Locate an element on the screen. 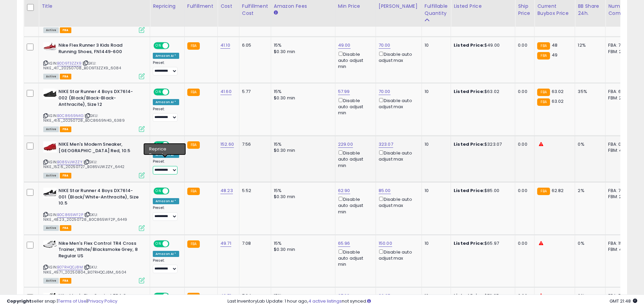  a: 152.60 is located at coordinates (227, 145).